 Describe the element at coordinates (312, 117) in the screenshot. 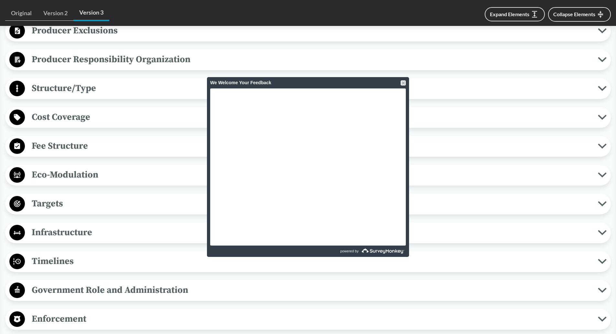

I see `span: Cost Coverage` at that location.